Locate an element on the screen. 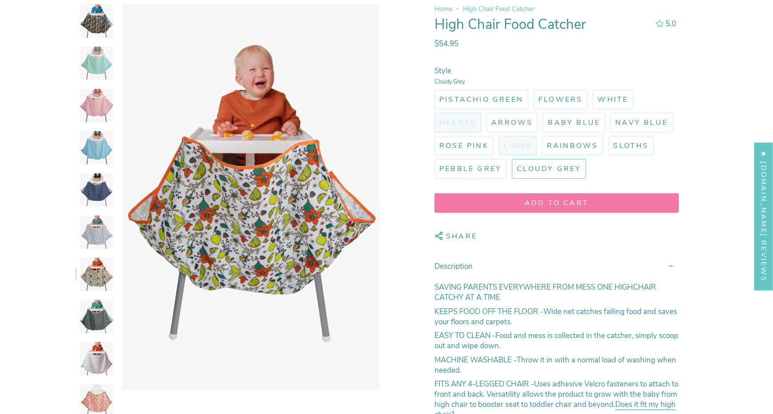 The width and height of the screenshot is (773, 414). div: 5.0 out of 5.0 stars is located at coordinates (660, 24).